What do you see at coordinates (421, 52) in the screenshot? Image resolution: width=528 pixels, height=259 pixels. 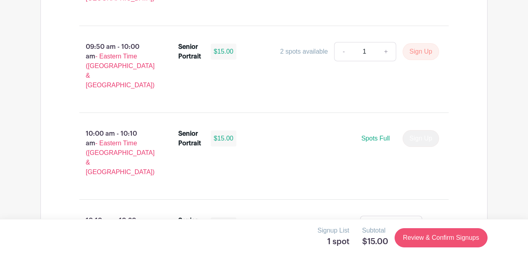 I see `button: Sign Up` at bounding box center [421, 52].